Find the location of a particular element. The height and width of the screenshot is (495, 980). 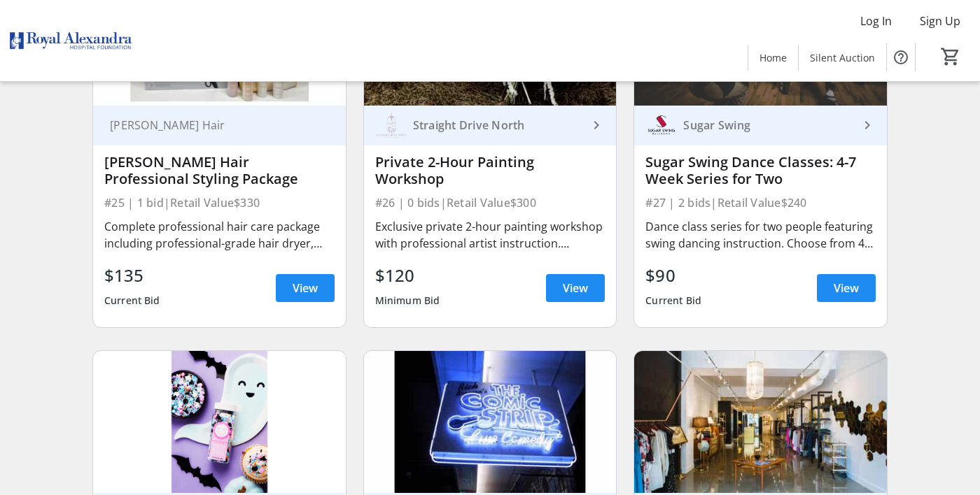

div: Sugar Swing is located at coordinates (768, 126).